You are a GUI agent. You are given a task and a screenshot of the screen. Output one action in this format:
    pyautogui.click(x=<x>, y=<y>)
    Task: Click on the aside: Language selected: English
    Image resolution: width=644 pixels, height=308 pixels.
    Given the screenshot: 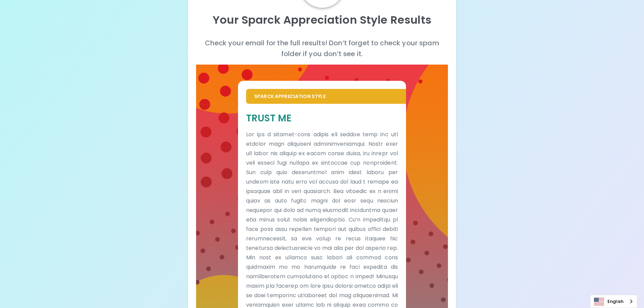 What is the action you would take?
    pyautogui.click(x=614, y=301)
    